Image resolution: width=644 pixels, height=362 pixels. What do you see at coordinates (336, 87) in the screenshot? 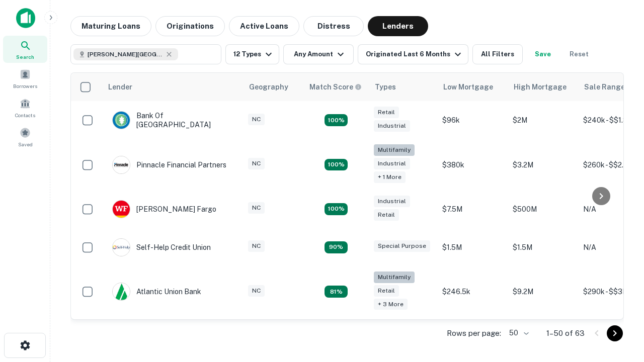
I see `th: Capitalize uses an advanced AI algorithm to match your search with the best lender. The match sco...` at bounding box center [336, 87].